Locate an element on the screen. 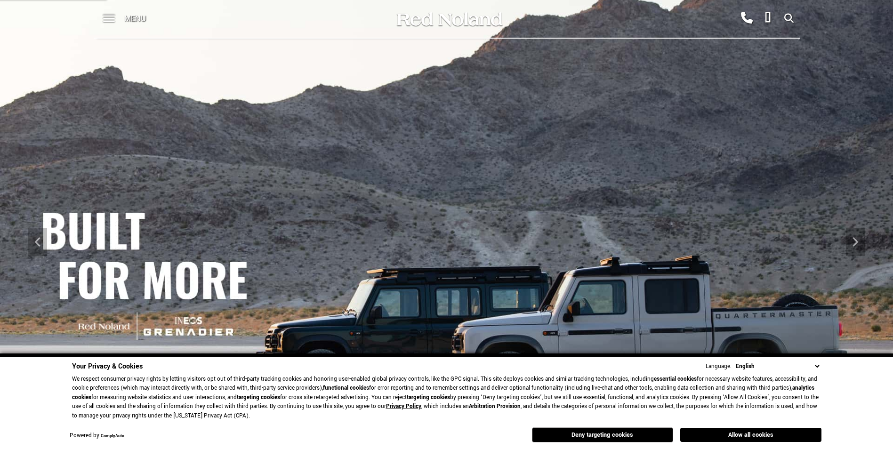 The image size is (893, 449). span: Your Privacy & Cookies is located at coordinates (107, 366).